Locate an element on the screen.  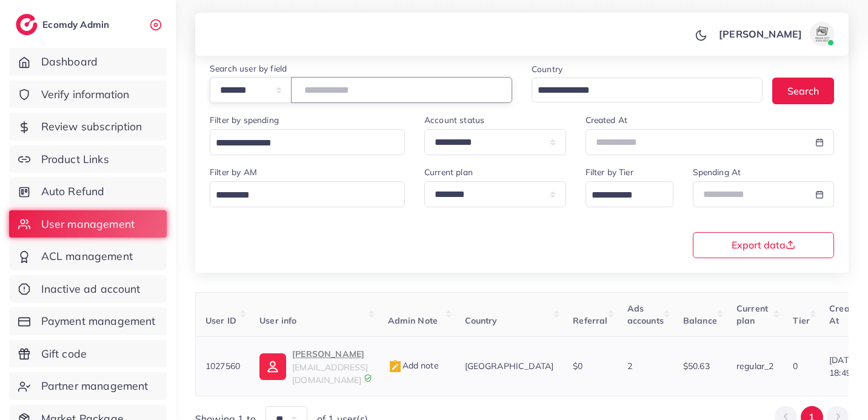
a: Partner management is located at coordinates (88, 386).